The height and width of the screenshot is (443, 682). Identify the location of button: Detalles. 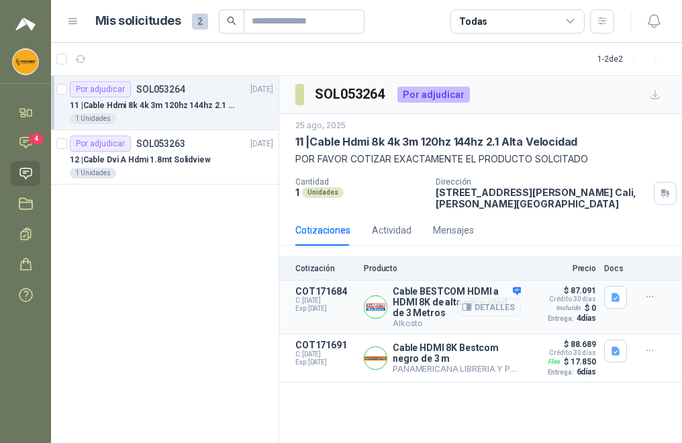
(490, 307).